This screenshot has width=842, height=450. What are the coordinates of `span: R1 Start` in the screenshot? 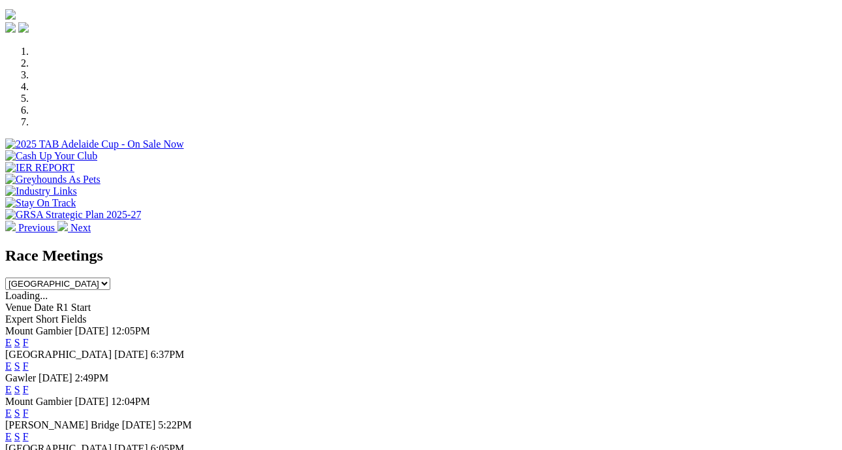 It's located at (73, 307).